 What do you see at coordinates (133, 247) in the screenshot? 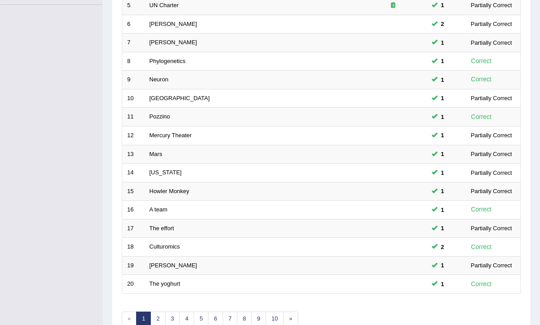
I see `td: 18` at bounding box center [133, 247].